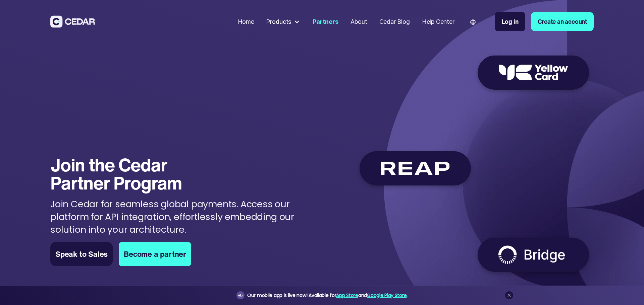 This screenshot has width=644, height=305. Describe the element at coordinates (187, 217) in the screenshot. I see `p: Join Cedar for seamless global payments. Access our platform for API integration, effortlessly em...` at that location.